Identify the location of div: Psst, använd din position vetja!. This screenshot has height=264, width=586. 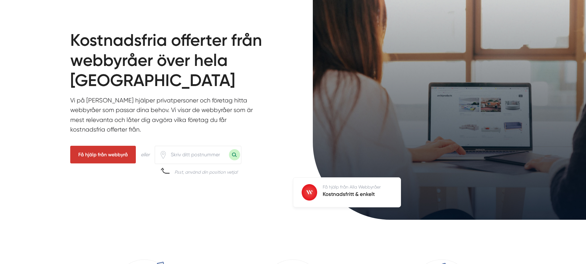
(206, 172).